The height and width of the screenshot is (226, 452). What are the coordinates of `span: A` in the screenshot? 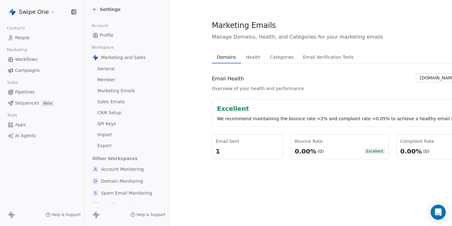 It's located at (95, 169).